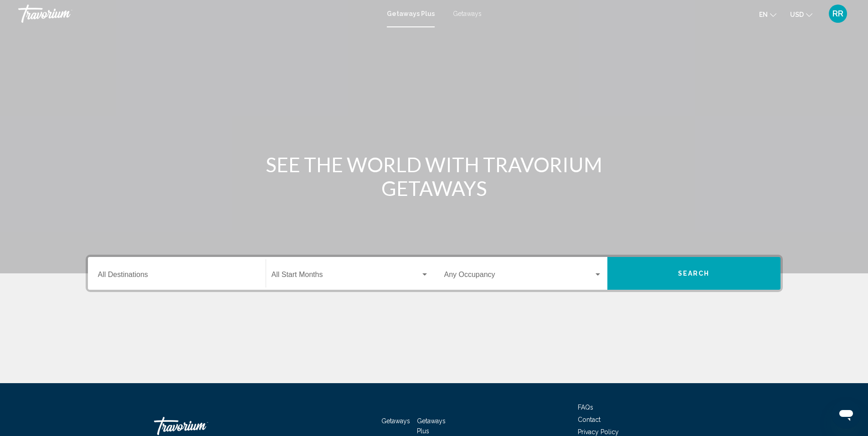 The height and width of the screenshot is (436, 868). I want to click on button: Change language, so click(768, 14).